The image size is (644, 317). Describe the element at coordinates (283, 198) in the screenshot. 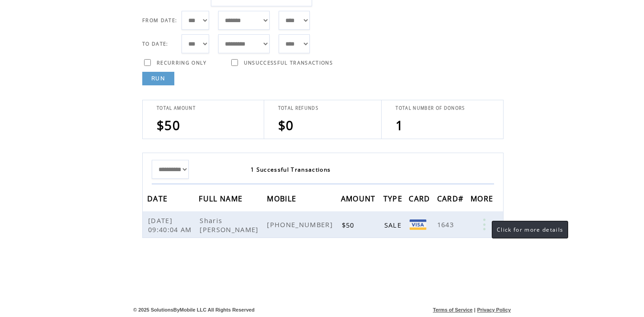

I see `a: MOBILE` at that location.